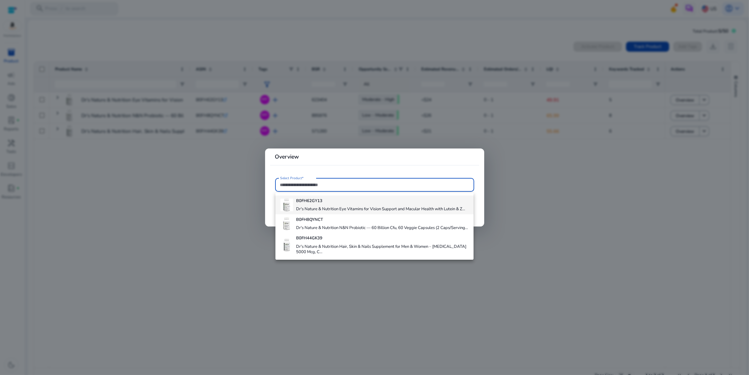 This screenshot has width=749, height=375. What do you see at coordinates (309, 238) in the screenshot?
I see `b: B0FH44GK39` at bounding box center [309, 238].